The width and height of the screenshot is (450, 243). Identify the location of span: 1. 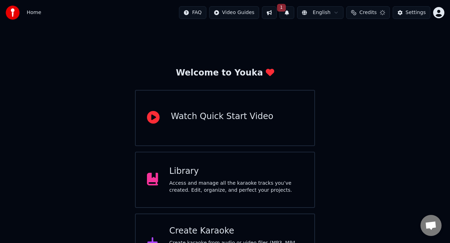
(282, 8).